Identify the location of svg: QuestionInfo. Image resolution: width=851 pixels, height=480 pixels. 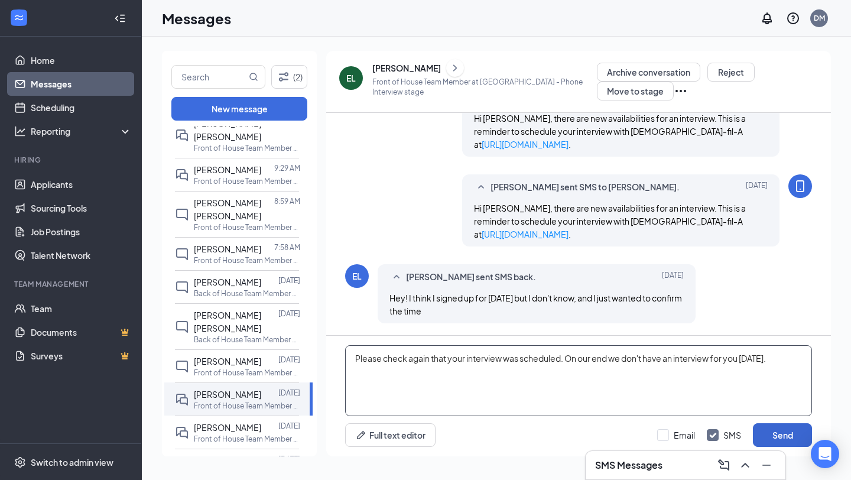
(793, 18).